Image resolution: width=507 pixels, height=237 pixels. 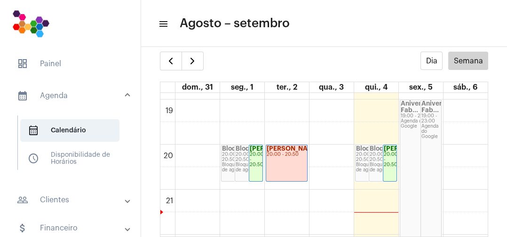 What do you see at coordinates (376, 87) in the screenshot?
I see `a: 4 de setembro de 2025` at bounding box center [376, 87].